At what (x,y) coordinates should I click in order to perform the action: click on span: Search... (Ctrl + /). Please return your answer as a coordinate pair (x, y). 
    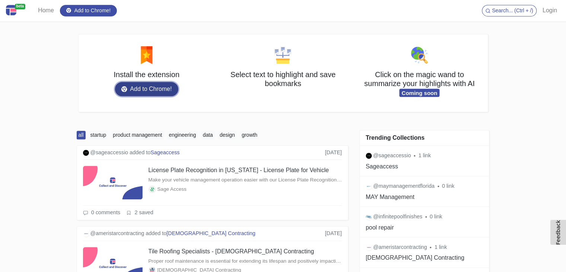
    Looking at the image, I should click on (513, 10).